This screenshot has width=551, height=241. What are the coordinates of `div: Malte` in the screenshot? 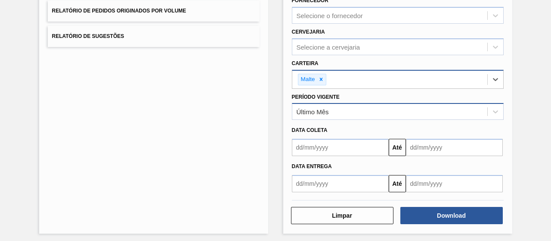 It's located at (308, 79).